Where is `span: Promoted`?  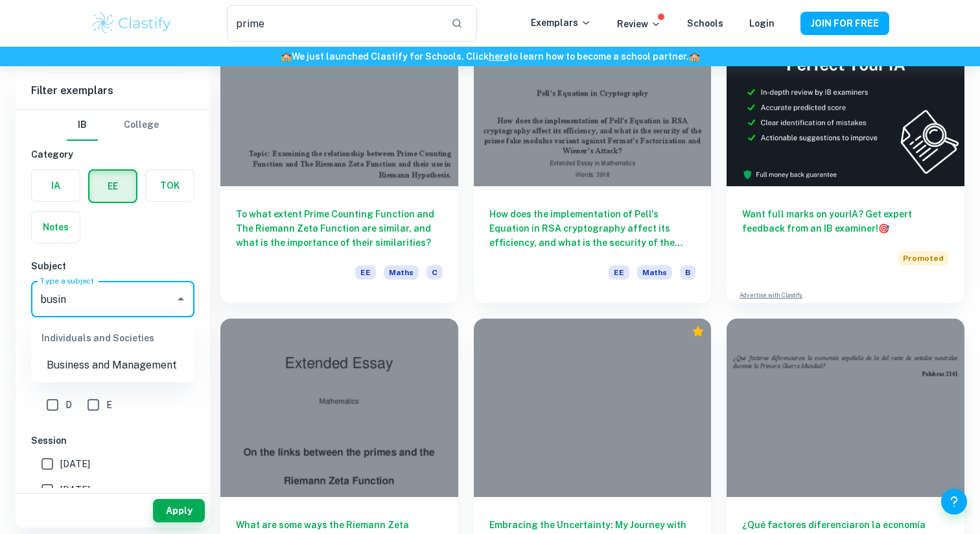
span: Promoted is located at coordinates (923, 258).